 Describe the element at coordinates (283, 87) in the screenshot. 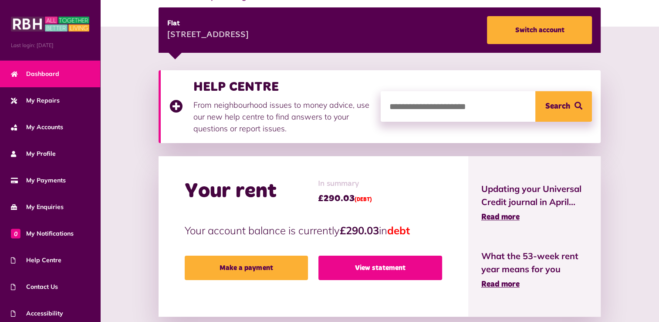

I see `h3: HELP CENTRE` at that location.